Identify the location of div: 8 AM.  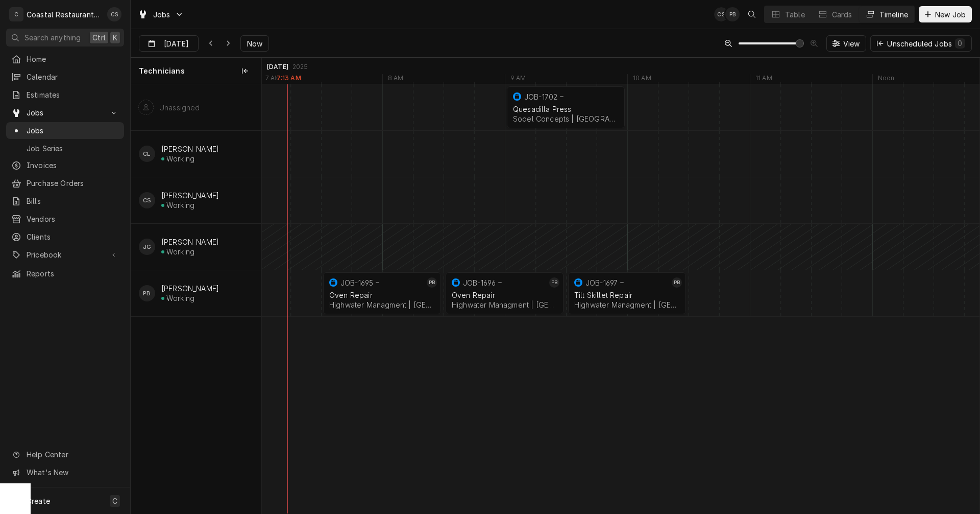
(395, 79).